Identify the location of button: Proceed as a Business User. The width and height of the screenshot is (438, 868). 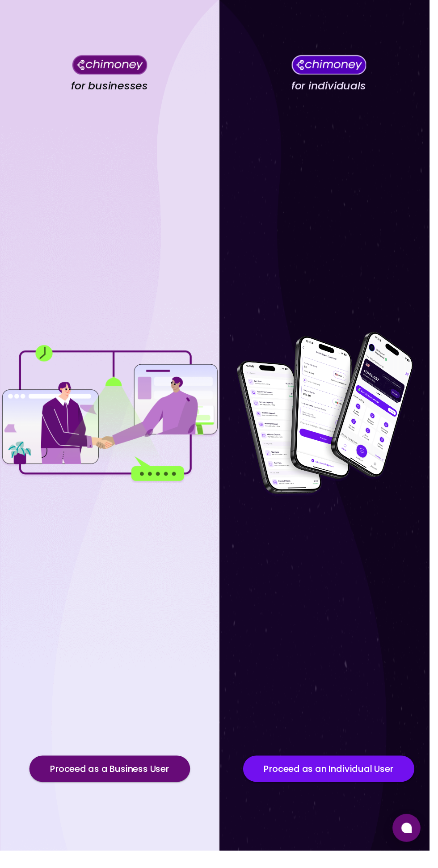
(111, 784).